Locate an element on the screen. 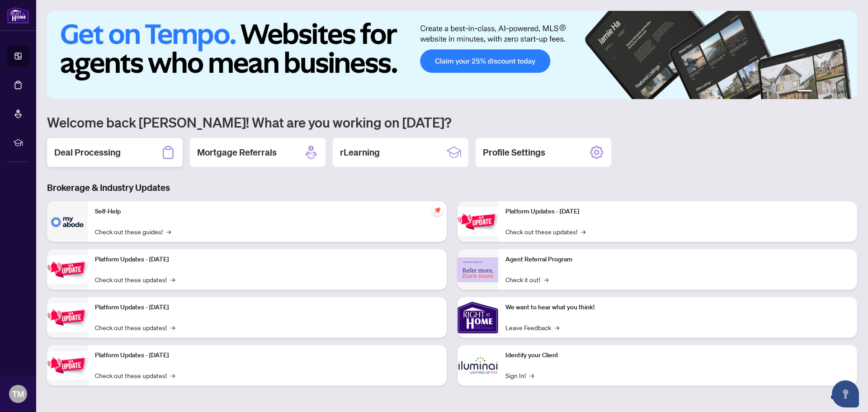 This screenshot has height=412, width=868. img: Platform Updates - September 16, 2025 is located at coordinates (67, 269).